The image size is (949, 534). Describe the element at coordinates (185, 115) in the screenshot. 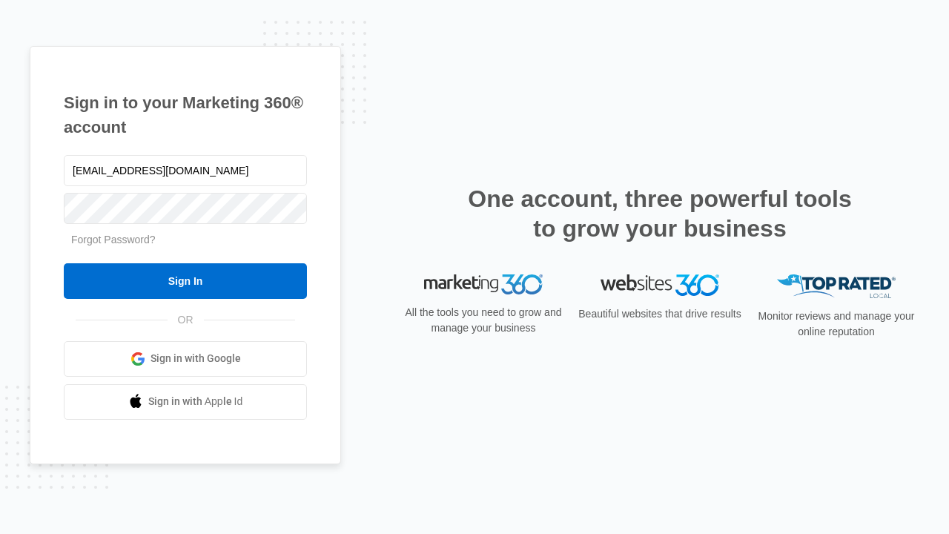

I see `h1: Sign in to your Marketing 360® account` at that location.